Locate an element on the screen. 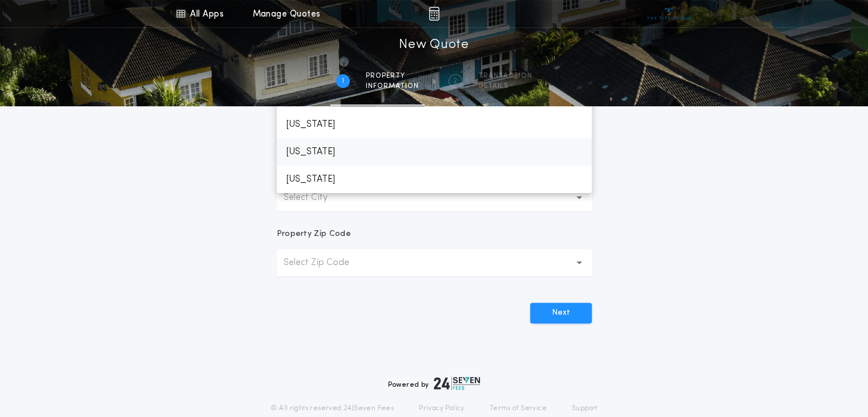 The width and height of the screenshot is (868, 417). a: Terms of Service is located at coordinates (519, 408).